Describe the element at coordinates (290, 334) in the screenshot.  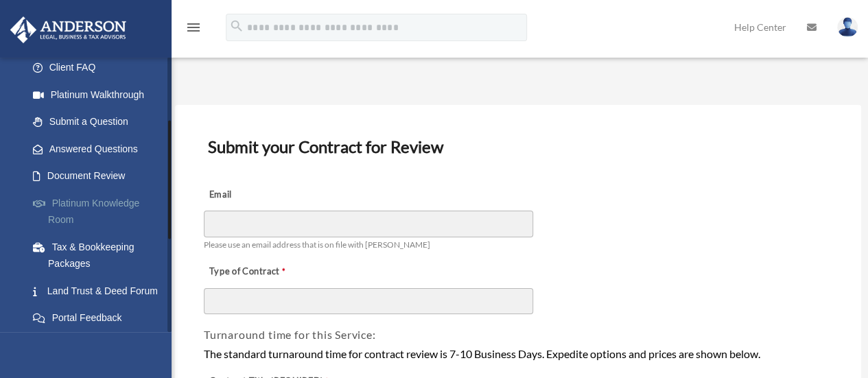
I see `span: Turnaround time for this Service:` at that location.